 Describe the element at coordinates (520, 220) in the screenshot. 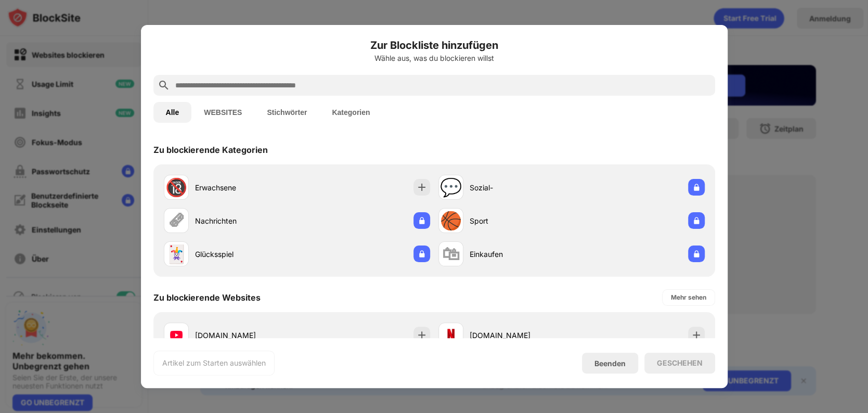

I see `div: Sport` at that location.